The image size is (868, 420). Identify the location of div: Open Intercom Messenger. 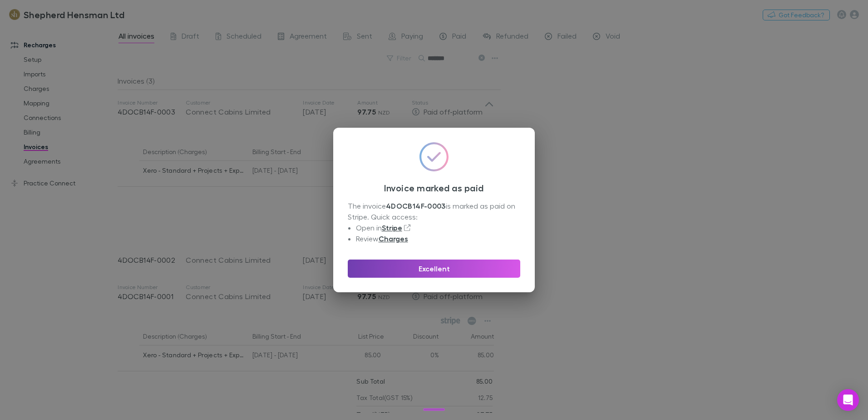
(849, 400).